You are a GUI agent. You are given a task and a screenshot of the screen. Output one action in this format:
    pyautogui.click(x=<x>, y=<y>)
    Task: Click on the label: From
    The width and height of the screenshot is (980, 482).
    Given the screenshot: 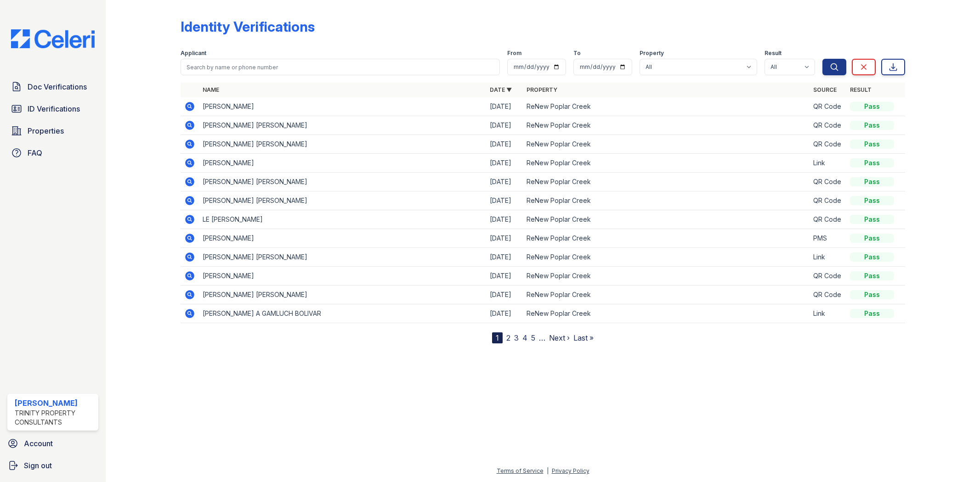 What is the action you would take?
    pyautogui.click(x=514, y=54)
    